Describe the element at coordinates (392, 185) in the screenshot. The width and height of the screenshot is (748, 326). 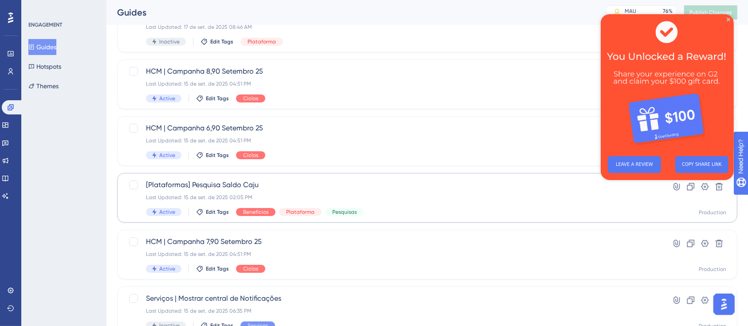
I see `span: [Plataformas] Pesquisa Saldo Caju` at that location.